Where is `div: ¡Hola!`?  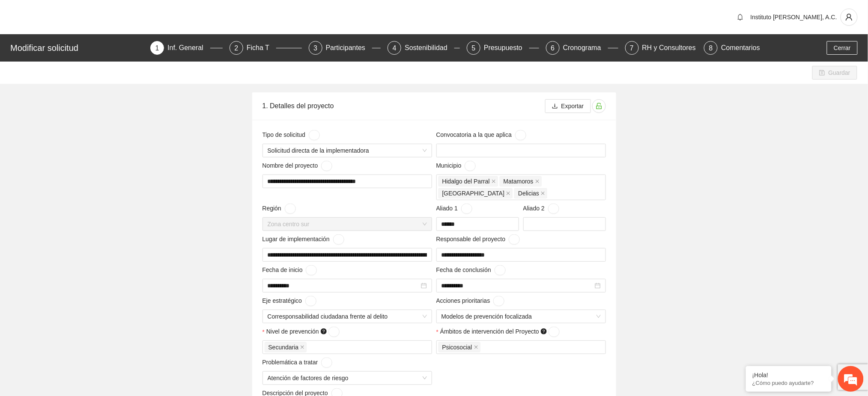
div: ¡Hola! is located at coordinates (789, 375).